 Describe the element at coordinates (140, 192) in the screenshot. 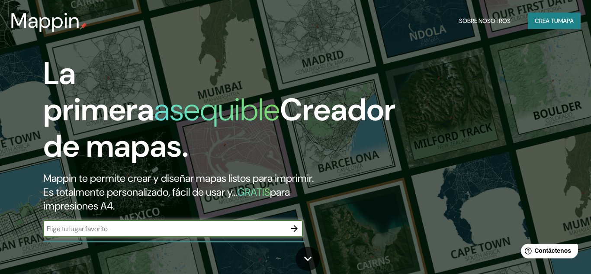

I see `font: Es totalmente personalizado, fácil de usar y...` at that location.